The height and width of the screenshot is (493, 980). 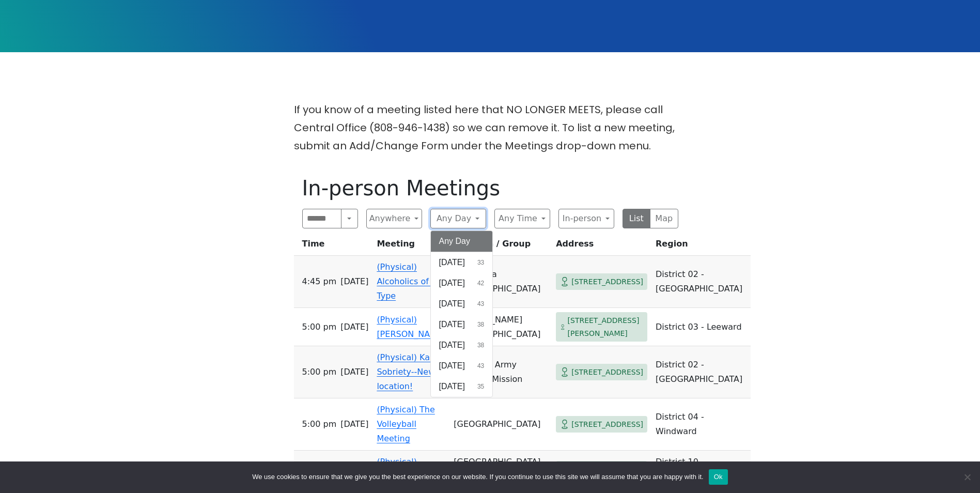 I want to click on th: Time, so click(x=333, y=246).